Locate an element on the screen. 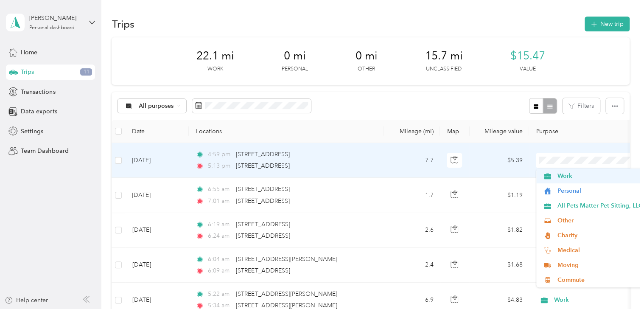 This screenshot has height=309, width=644. h1: Trips is located at coordinates (123, 24).